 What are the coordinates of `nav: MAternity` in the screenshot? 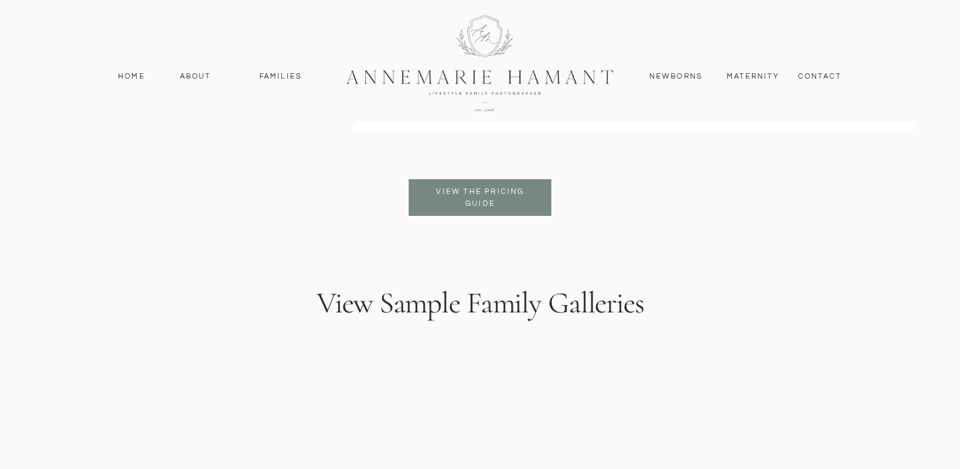 It's located at (752, 77).